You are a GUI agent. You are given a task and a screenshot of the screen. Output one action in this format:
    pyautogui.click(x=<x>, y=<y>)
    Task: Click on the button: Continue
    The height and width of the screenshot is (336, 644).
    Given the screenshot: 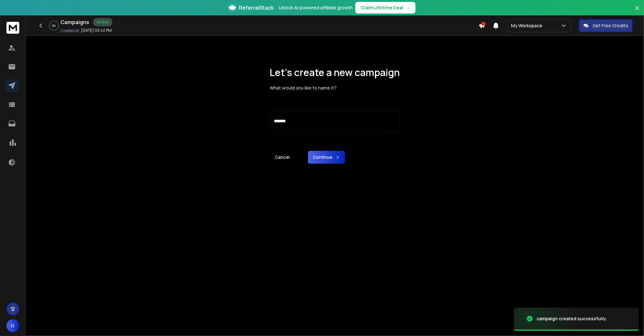 What is the action you would take?
    pyautogui.click(x=326, y=157)
    